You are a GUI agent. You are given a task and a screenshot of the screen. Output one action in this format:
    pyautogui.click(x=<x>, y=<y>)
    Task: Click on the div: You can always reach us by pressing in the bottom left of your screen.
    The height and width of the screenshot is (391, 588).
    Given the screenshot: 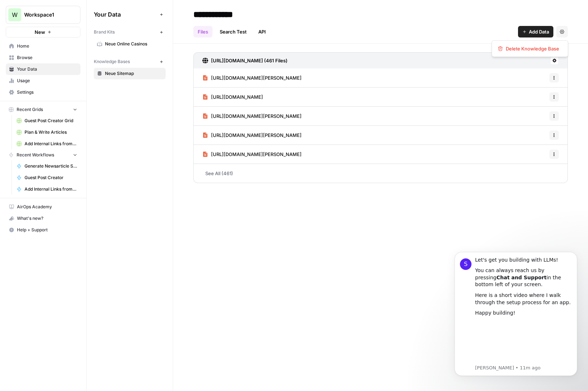 What is the action you would take?
    pyautogui.click(x=80, y=36)
    